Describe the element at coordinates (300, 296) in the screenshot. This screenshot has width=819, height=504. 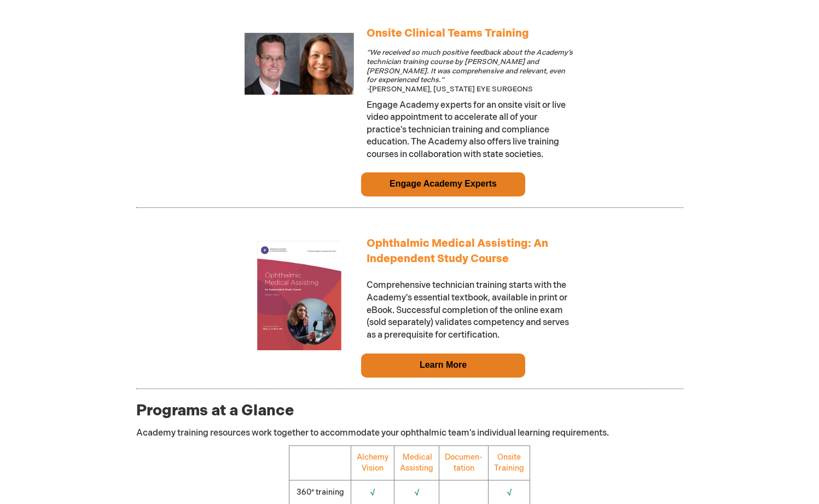
I see `img: Ophthalmic Medical Assisting: An Independent Study Course` at that location.